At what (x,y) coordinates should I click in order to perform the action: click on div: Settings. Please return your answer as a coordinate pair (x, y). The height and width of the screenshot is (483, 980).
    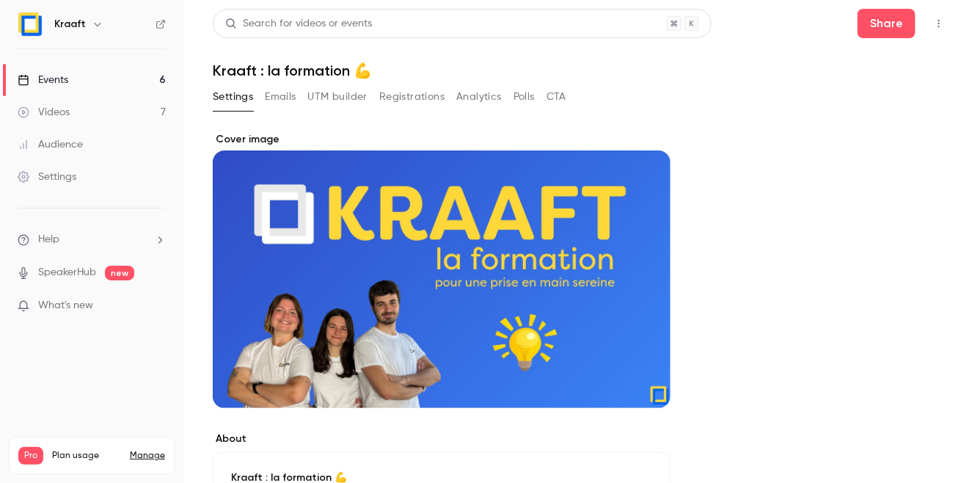
    Looking at the image, I should click on (47, 177).